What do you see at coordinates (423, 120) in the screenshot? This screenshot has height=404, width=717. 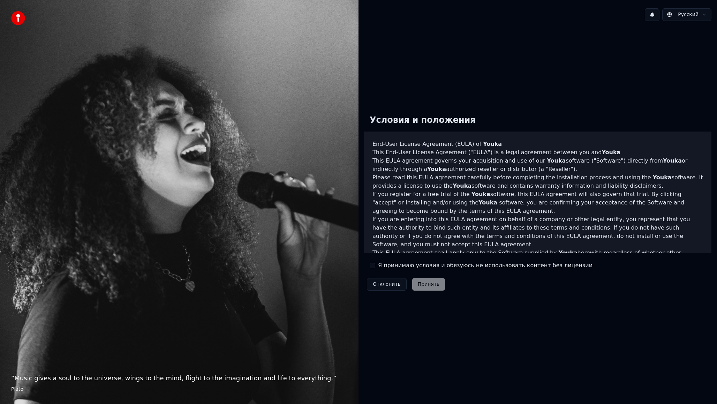 I see `div: Условия и положения` at bounding box center [423, 120].